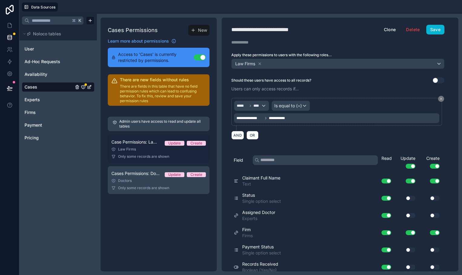  I want to click on span: Status, so click(261, 195).